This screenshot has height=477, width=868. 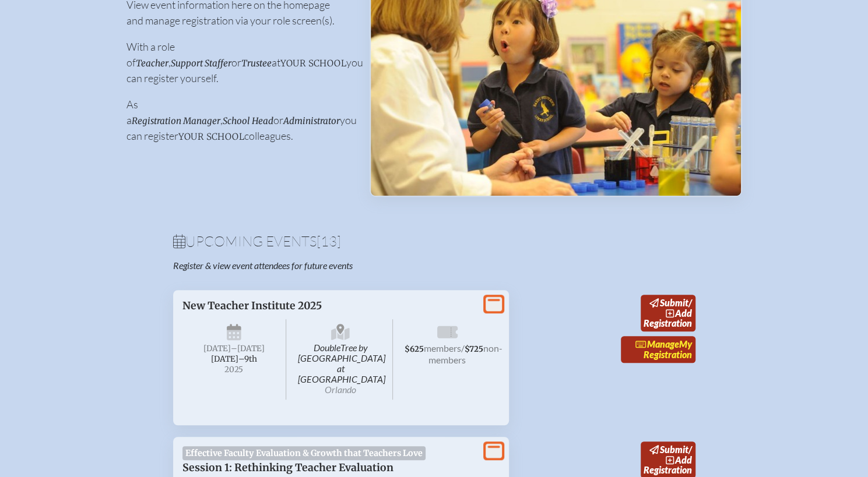 I want to click on p: With a role of , or at you can register yourself., so click(x=239, y=62).